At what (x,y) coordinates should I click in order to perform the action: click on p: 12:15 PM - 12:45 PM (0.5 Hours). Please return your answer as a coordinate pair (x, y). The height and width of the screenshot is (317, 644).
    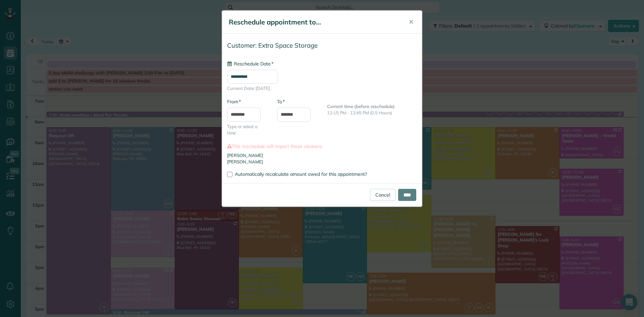
    Looking at the image, I should click on (372, 113).